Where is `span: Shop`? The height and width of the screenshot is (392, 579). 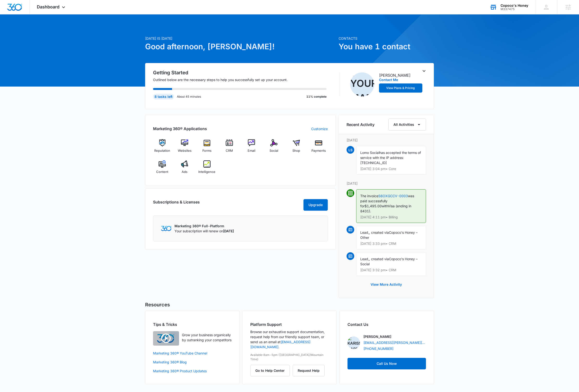 span: Shop is located at coordinates (296, 151).